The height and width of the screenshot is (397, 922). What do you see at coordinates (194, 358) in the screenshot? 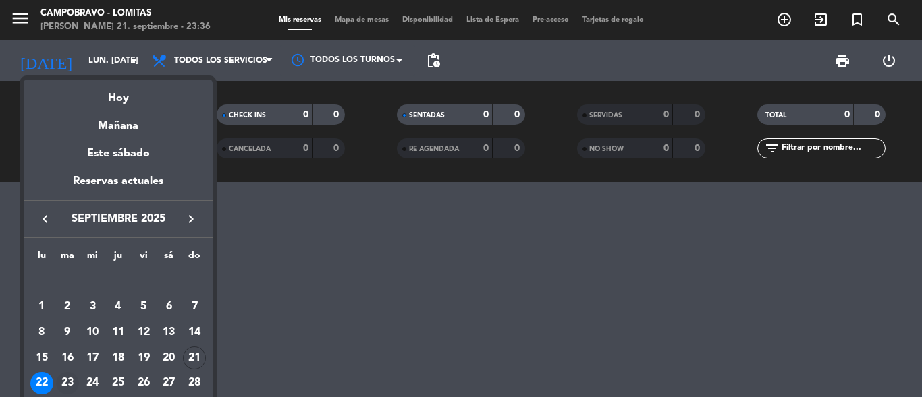
I see `div: 21` at bounding box center [194, 358].